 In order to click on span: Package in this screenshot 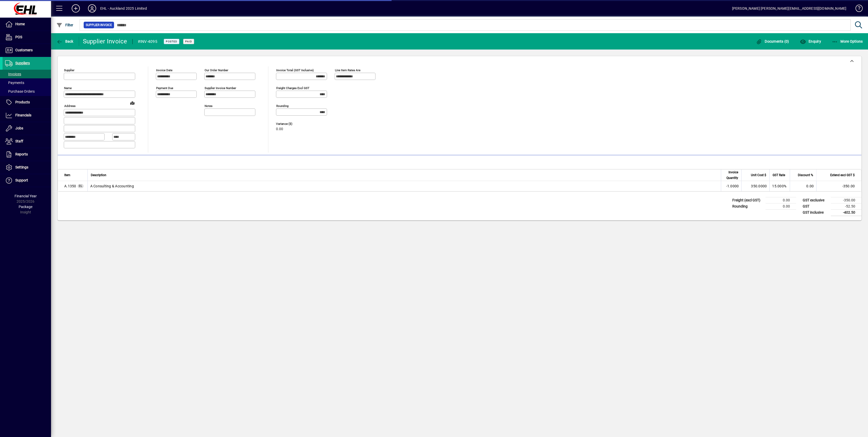, I will do `click(25, 207)`.